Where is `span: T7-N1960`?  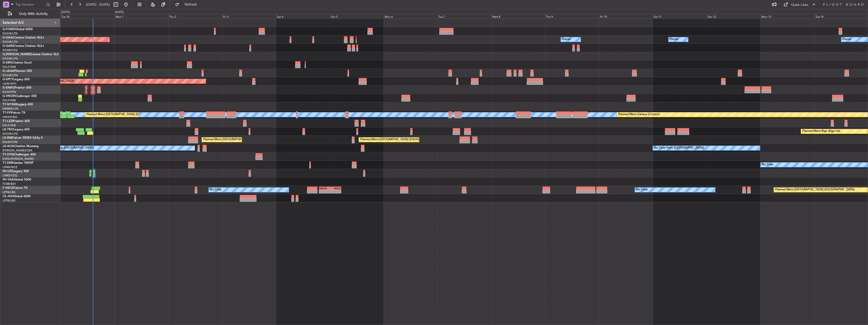 span: T7-N1960 is located at coordinates (10, 104).